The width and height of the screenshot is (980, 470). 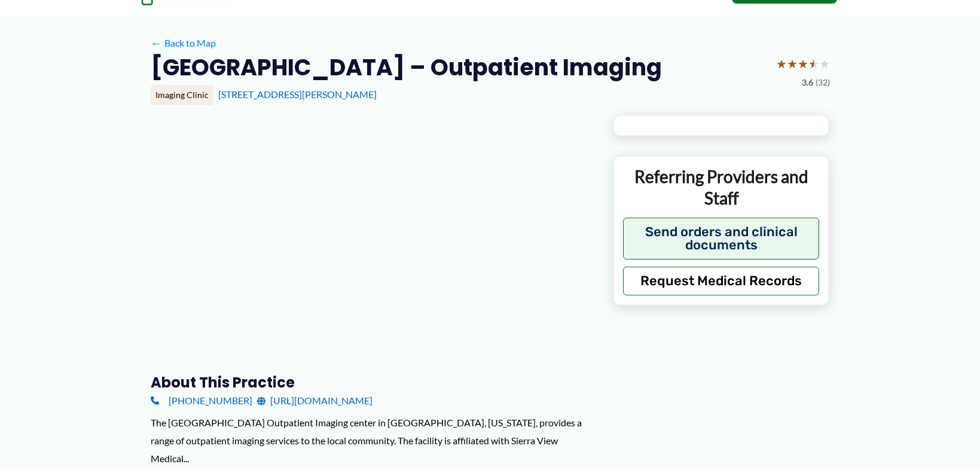 I want to click on span: (32), so click(x=822, y=83).